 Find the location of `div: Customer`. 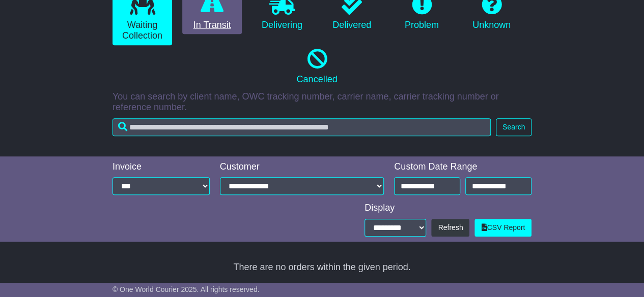

div: Customer is located at coordinates (302, 167).